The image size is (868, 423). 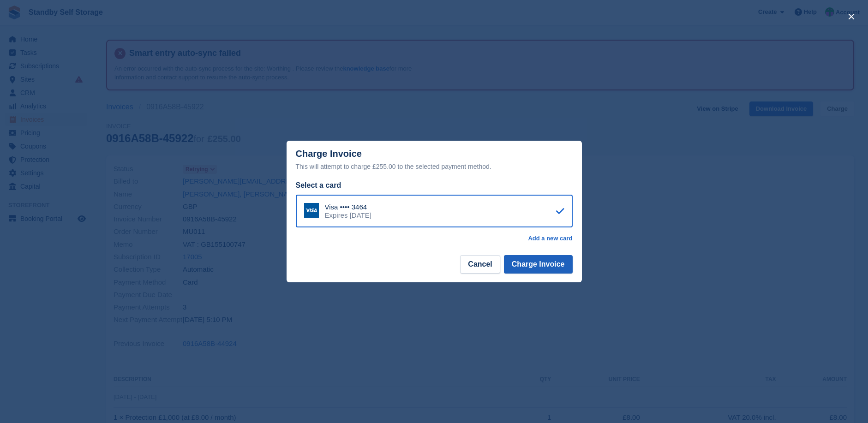 I want to click on div: Visa •••• 3464, so click(x=348, y=207).